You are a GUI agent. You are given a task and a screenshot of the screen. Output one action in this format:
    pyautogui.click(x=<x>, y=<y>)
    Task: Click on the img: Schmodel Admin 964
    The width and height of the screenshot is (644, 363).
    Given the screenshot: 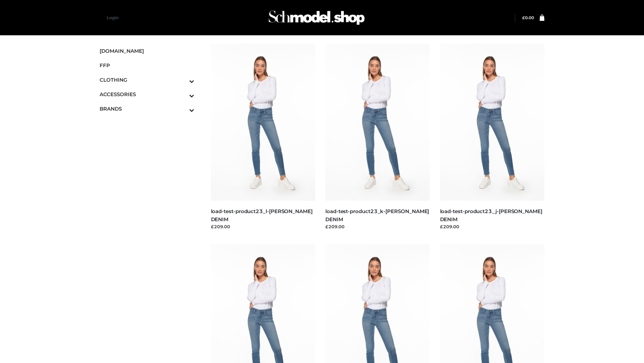 What is the action you would take?
    pyautogui.click(x=317, y=17)
    